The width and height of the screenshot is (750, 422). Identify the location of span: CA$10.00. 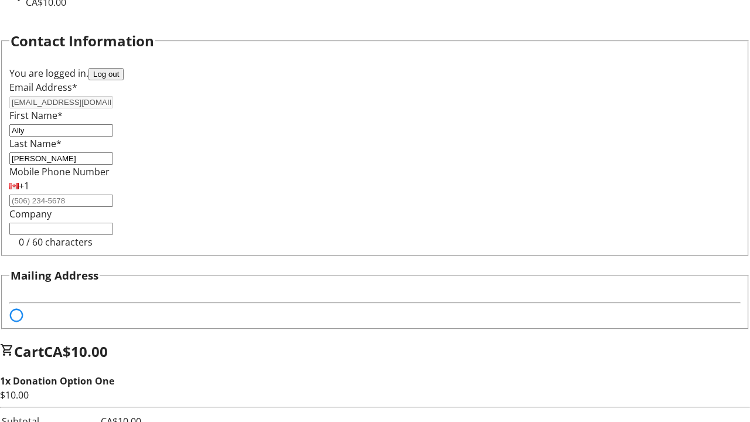
(76, 351).